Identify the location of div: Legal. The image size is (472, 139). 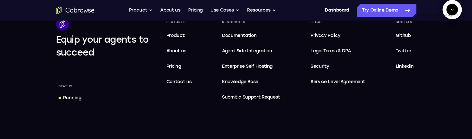
(338, 22).